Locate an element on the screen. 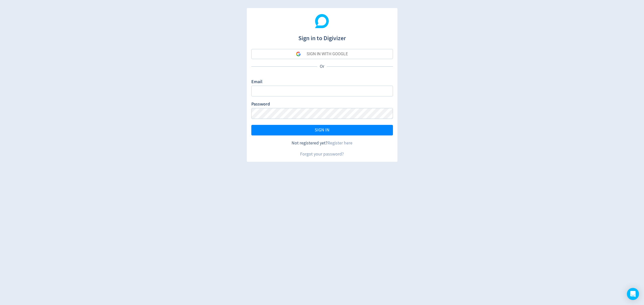 This screenshot has height=305, width=644. label: Password is located at coordinates (261, 105).